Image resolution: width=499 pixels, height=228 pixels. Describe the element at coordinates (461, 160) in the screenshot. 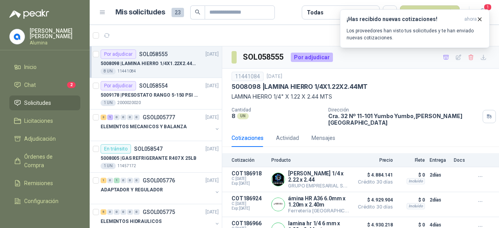

I see `p: Docs` at that location.